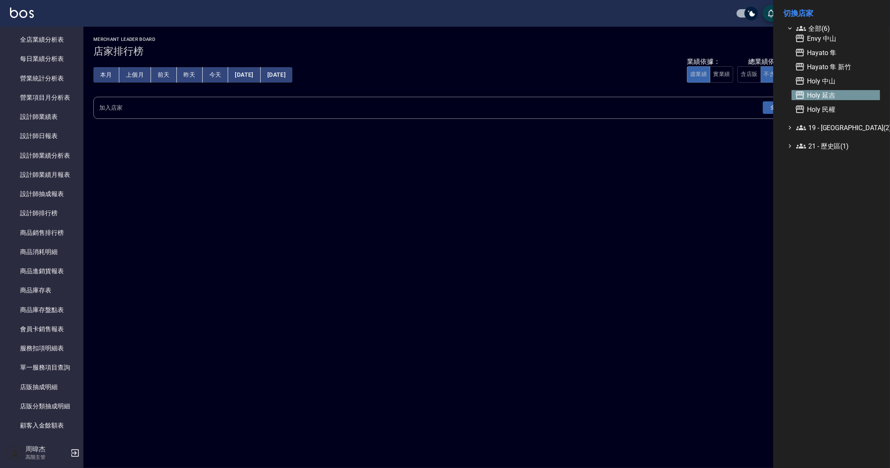 The width and height of the screenshot is (890, 468). I want to click on span: Holy 中山, so click(836, 81).